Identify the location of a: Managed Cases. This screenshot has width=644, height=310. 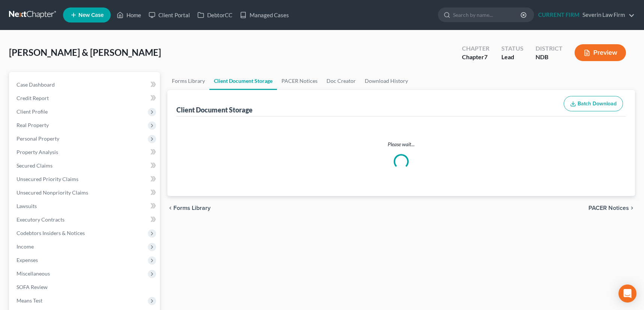
(264, 15).